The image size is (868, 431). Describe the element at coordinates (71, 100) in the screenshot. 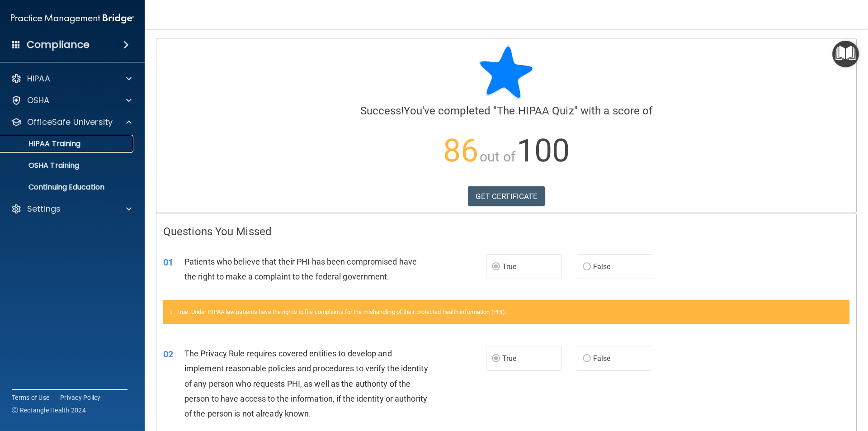

I see `a: OSHA` at that location.